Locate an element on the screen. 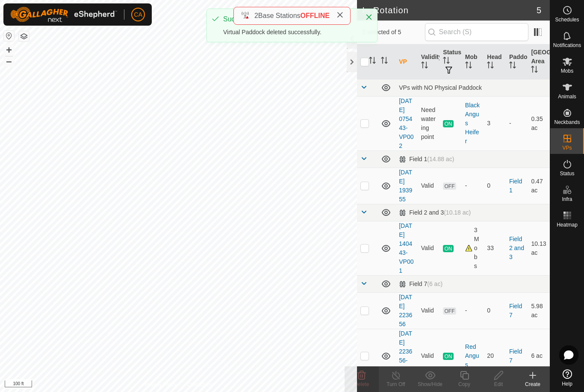  span: Status is located at coordinates (567, 174).